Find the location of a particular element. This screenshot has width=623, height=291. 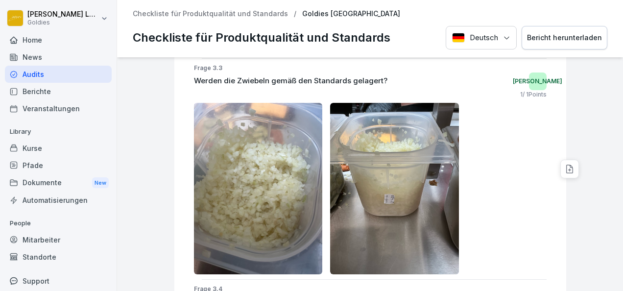

div: Standorte is located at coordinates (58, 257).